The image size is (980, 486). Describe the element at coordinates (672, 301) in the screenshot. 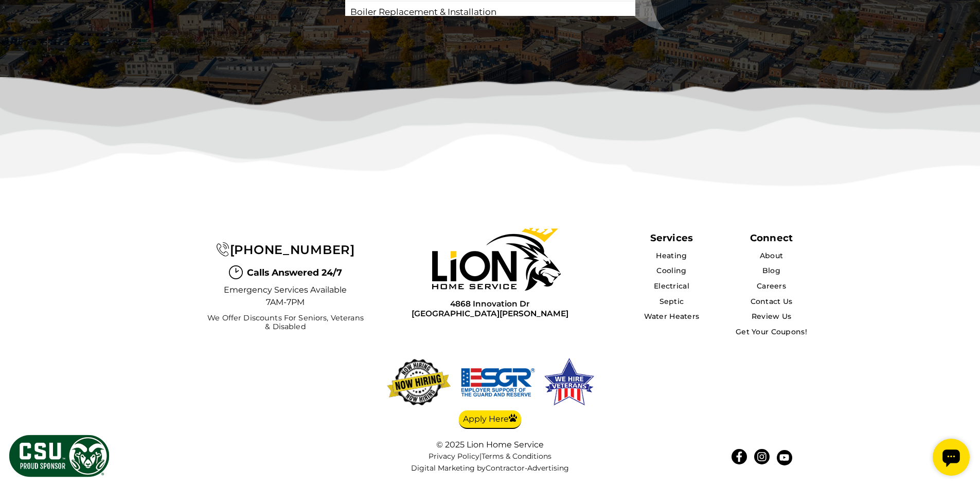

I see `a: Septic` at that location.